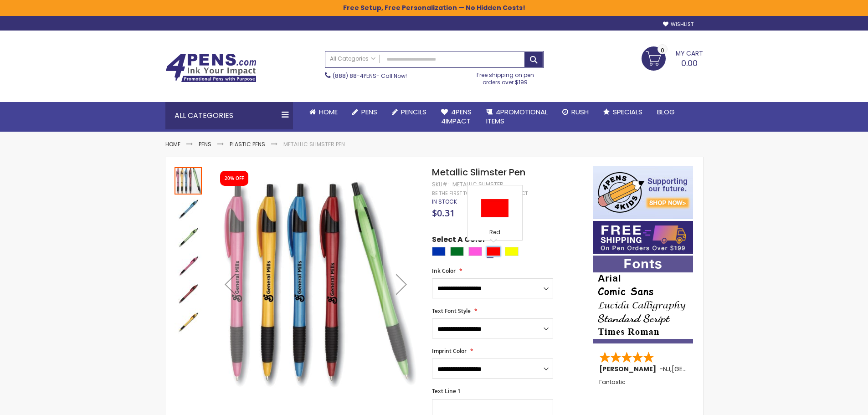 Image resolution: width=868 pixels, height=415 pixels. I want to click on span: Text Line 1, so click(446, 391).